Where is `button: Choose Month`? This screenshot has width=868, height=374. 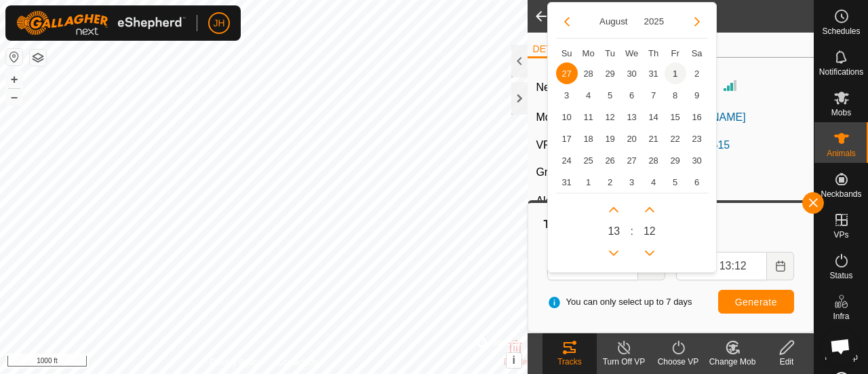 button: Choose Month is located at coordinates (613, 21).